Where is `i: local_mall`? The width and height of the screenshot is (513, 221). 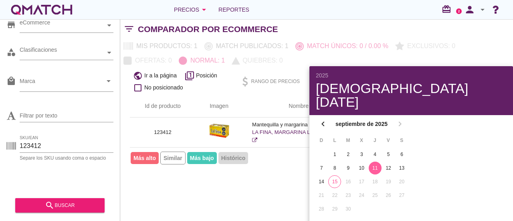
i: local_mall is located at coordinates (11, 81).